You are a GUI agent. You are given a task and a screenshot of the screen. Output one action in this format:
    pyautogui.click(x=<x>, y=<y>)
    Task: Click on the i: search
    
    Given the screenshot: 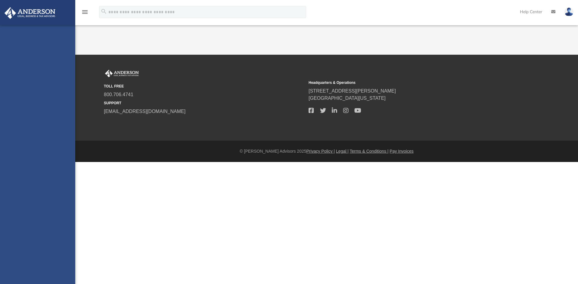 What is the action you would take?
    pyautogui.click(x=104, y=11)
    